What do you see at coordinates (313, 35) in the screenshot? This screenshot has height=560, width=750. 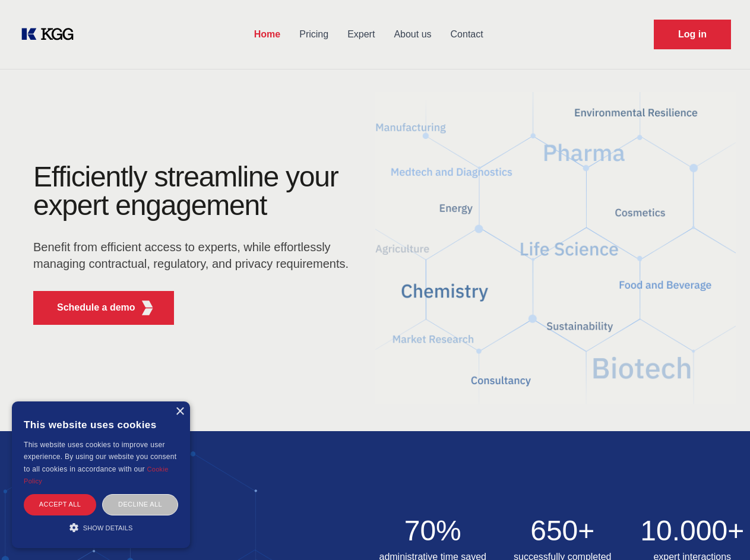 I see `a: Pricing` at bounding box center [313, 35].